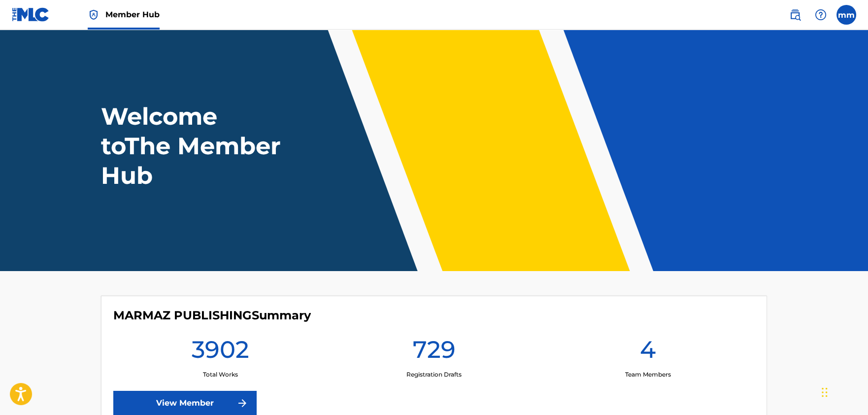 This screenshot has width=868, height=415. I want to click on img: f7272a7cc735f4ea7f67.svg, so click(242, 403).